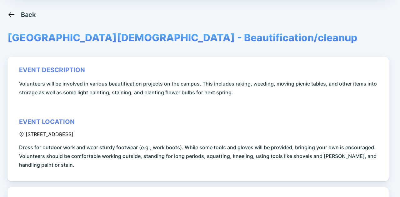 Image resolution: width=400 pixels, height=197 pixels. What do you see at coordinates (199, 156) in the screenshot?
I see `span: Dress for outdoor work and wear sturdy footwear (e.g., work boots). While some tools and gloves w...` at bounding box center [199, 156].